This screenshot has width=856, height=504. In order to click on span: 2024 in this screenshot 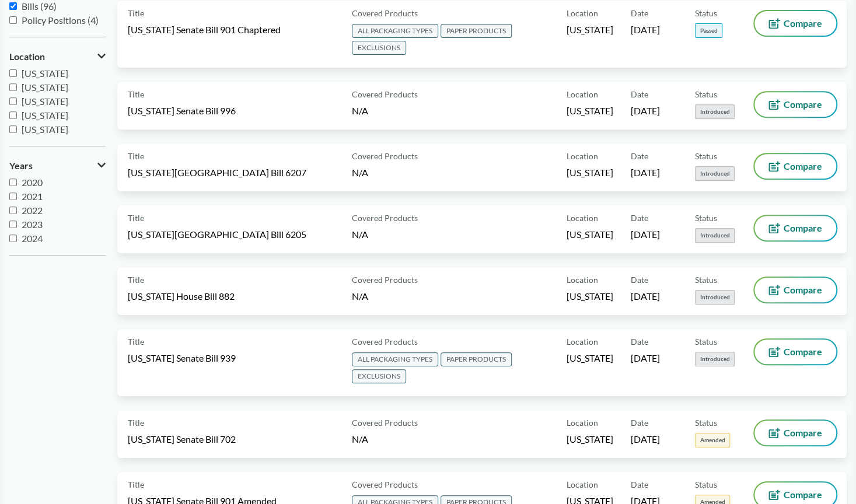, I will do `click(32, 238)`.